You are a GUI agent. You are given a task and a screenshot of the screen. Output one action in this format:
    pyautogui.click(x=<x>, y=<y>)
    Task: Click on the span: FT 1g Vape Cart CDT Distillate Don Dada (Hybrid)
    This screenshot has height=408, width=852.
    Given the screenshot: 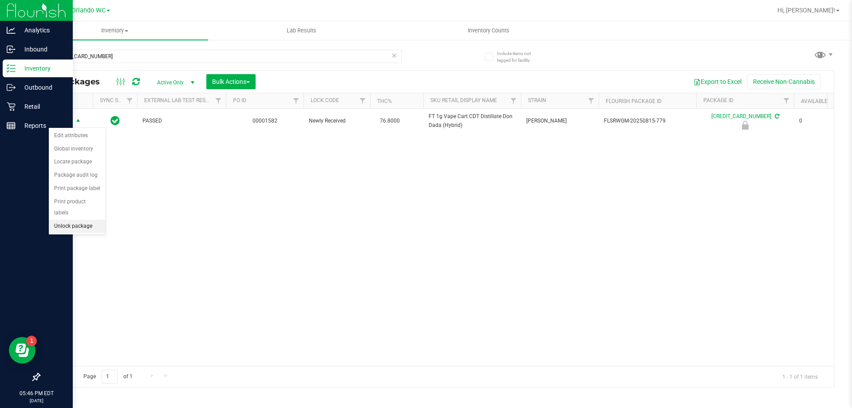 What is the action you would take?
    pyautogui.click(x=472, y=121)
    